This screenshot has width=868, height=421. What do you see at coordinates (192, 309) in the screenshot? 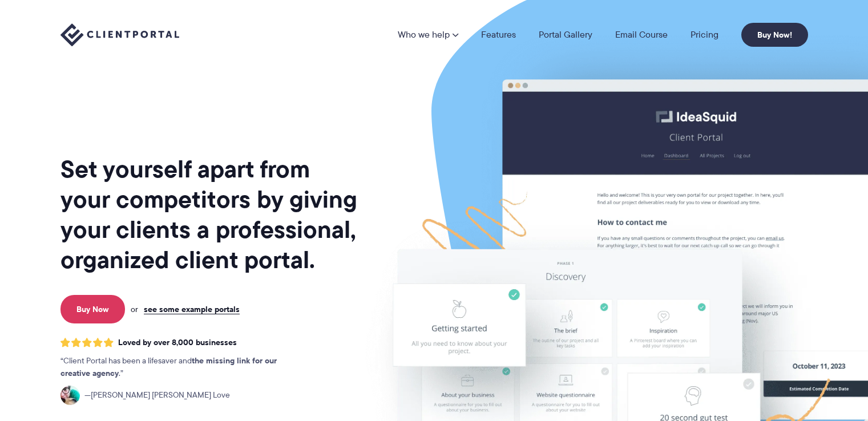
I see `a: see some example portals` at bounding box center [192, 309].